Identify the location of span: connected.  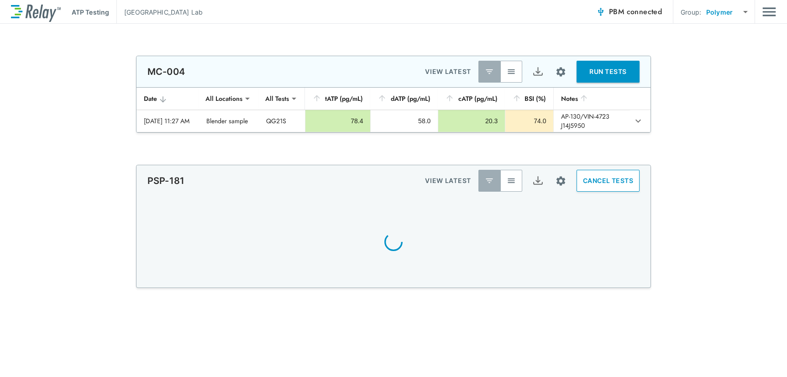
(645, 11).